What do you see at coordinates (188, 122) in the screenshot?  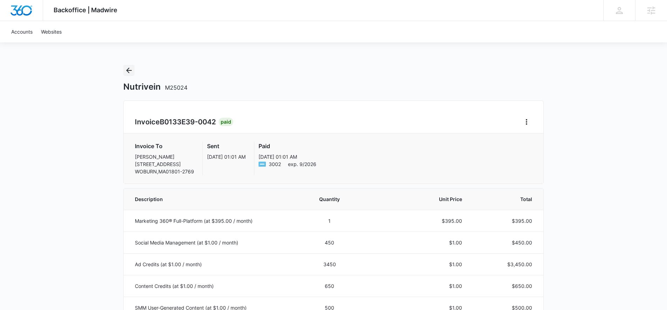 I see `span: B0133E39-0042` at bounding box center [188, 122].